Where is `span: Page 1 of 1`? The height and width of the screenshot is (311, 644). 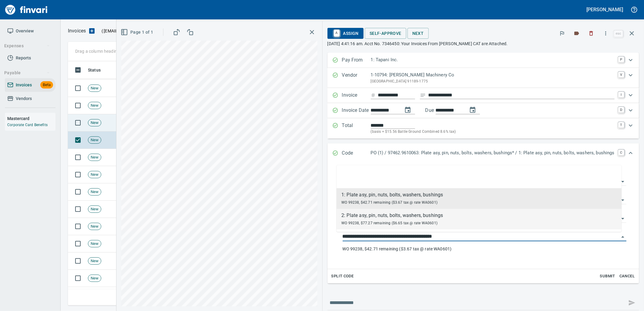 span: Page 1 of 1 is located at coordinates (137, 32).